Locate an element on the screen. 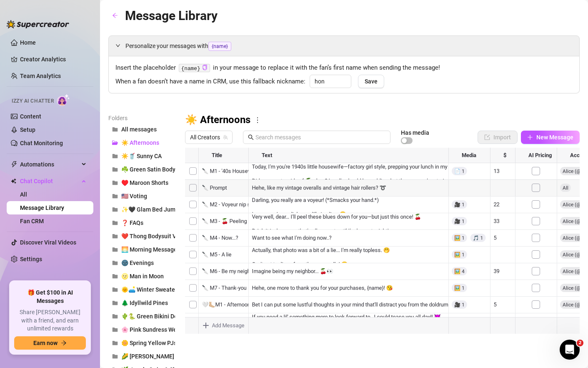  a: Message Library is located at coordinates (42, 208).